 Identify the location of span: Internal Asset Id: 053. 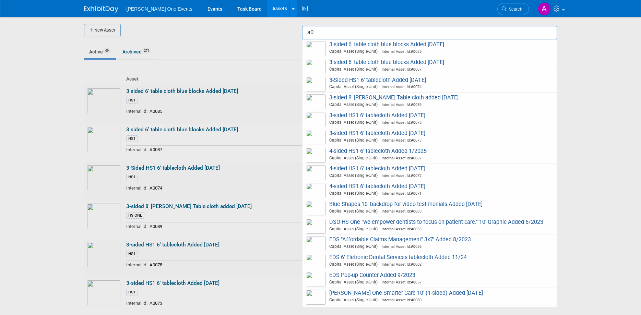
(400, 229).